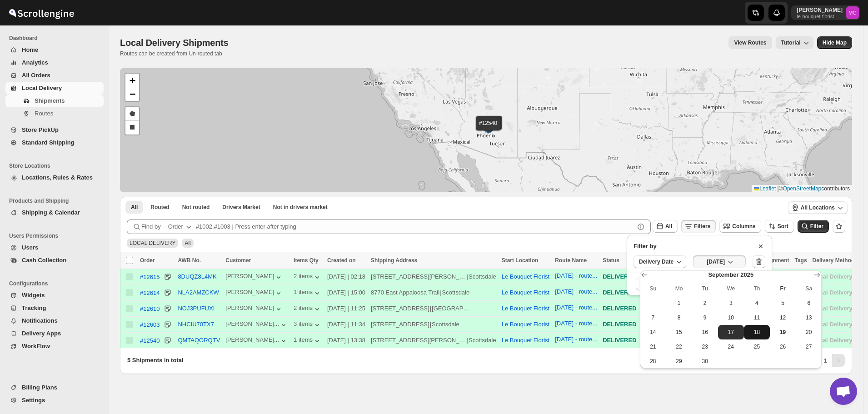 The width and height of the screenshot is (868, 414). I want to click on span: Tracking, so click(34, 308).